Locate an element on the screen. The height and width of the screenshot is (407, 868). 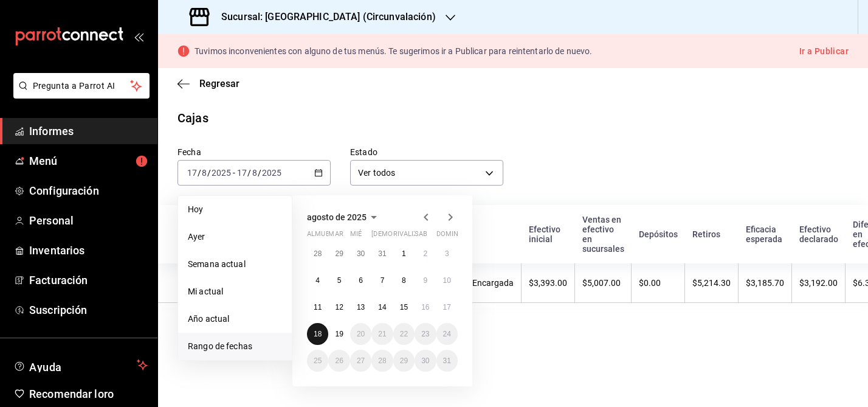
font: Inventarios is located at coordinates (57, 250).